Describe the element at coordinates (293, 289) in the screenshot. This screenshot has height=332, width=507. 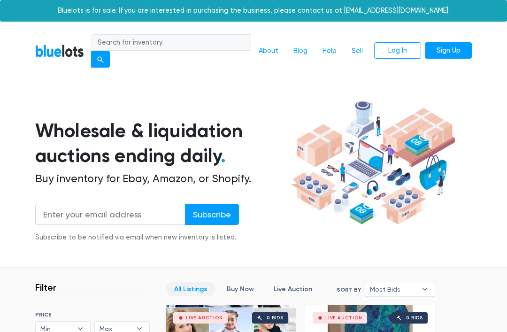
I see `a: Live Auction` at that location.